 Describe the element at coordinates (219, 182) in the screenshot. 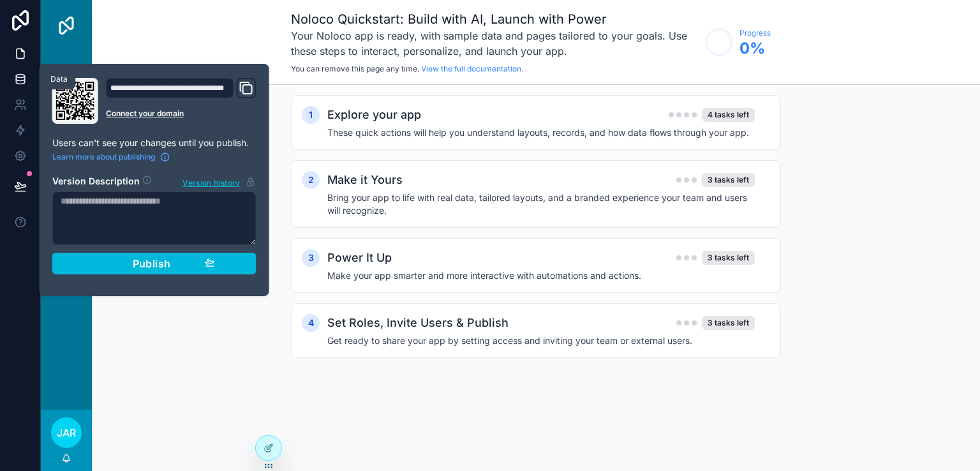

I see `button: Version history` at that location.